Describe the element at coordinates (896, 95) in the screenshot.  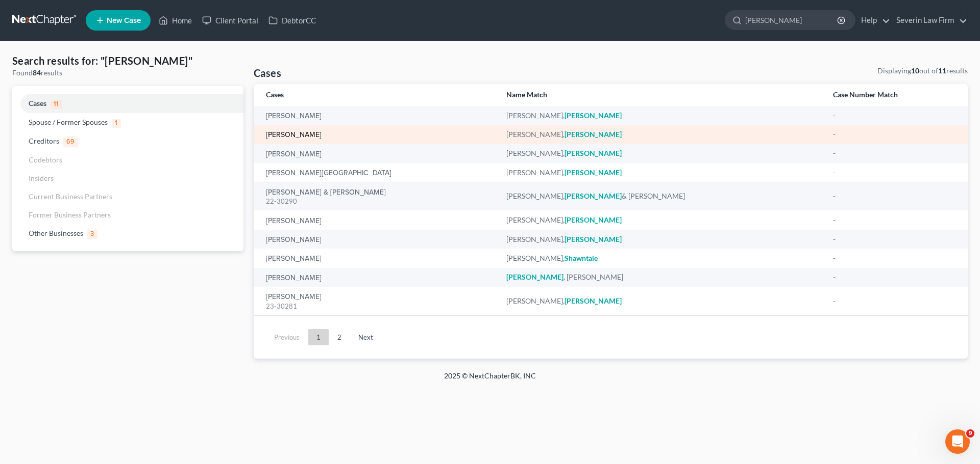
I see `th: Case Number Match` at that location.